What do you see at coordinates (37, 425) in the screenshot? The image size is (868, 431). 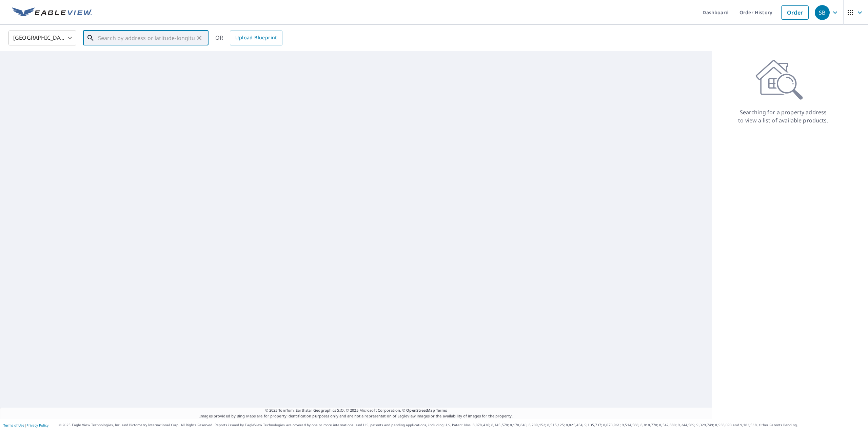 I see `a: Privacy Policy` at bounding box center [37, 425].